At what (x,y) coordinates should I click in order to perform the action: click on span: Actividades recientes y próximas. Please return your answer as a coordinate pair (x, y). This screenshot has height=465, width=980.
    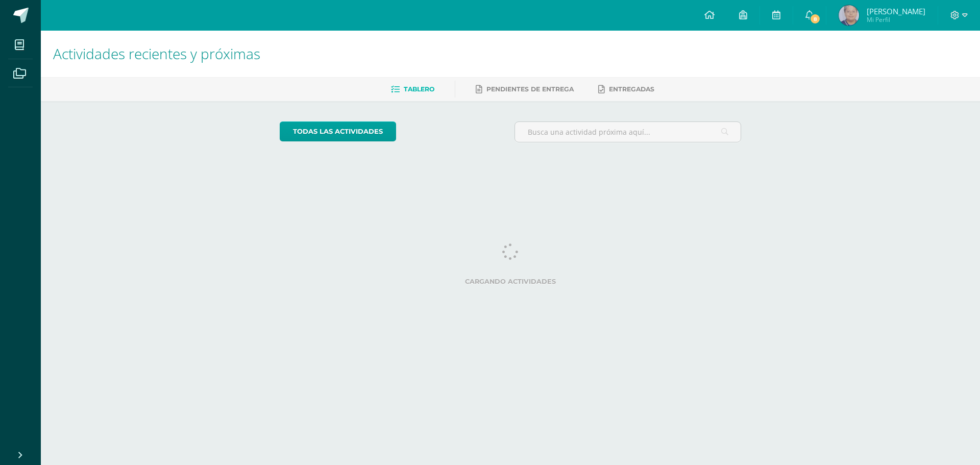
    Looking at the image, I should click on (157, 54).